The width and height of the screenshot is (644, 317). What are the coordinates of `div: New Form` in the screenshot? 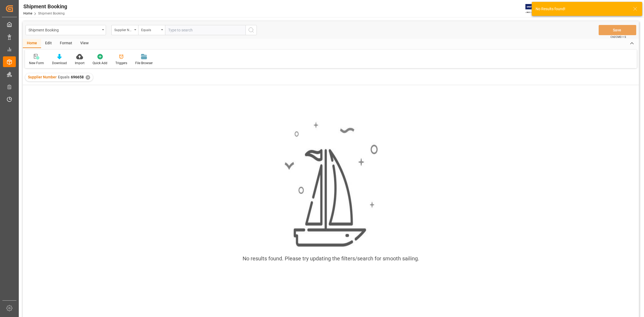 It's located at (36, 63).